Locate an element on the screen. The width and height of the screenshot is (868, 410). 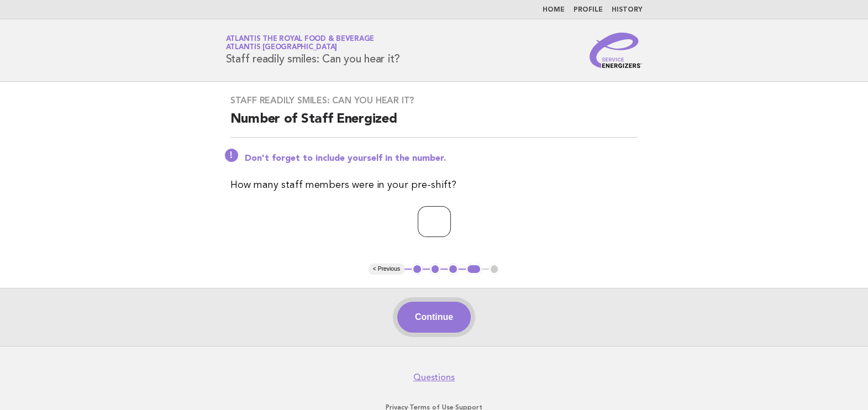
h2: Number of Staff Energized is located at coordinates (435, 124).